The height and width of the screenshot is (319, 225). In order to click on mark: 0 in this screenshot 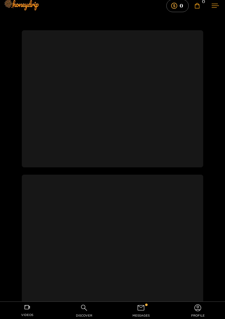, I will do `click(181, 5)`.